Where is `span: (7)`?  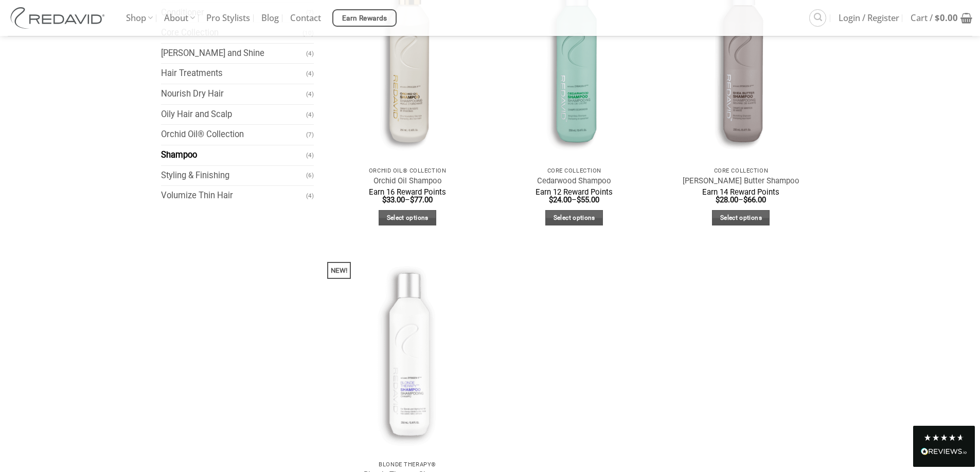 span: (7) is located at coordinates (309, 135).